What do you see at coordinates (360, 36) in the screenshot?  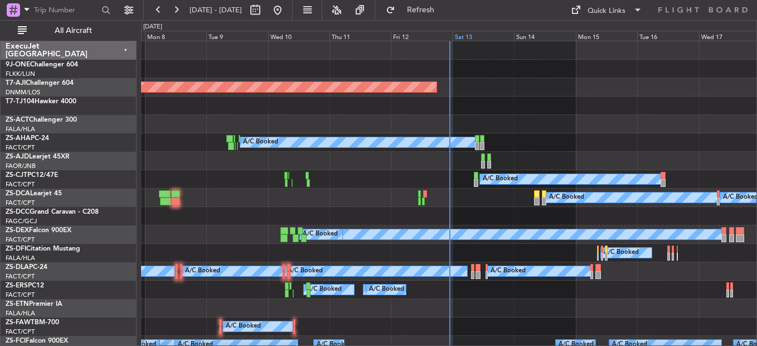 I see `div: Thu 11` at bounding box center [360, 36].